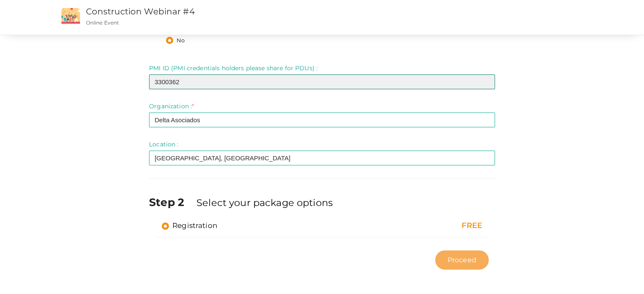 The height and width of the screenshot is (294, 644). Describe the element at coordinates (175, 41) in the screenshot. I see `label: No` at that location.